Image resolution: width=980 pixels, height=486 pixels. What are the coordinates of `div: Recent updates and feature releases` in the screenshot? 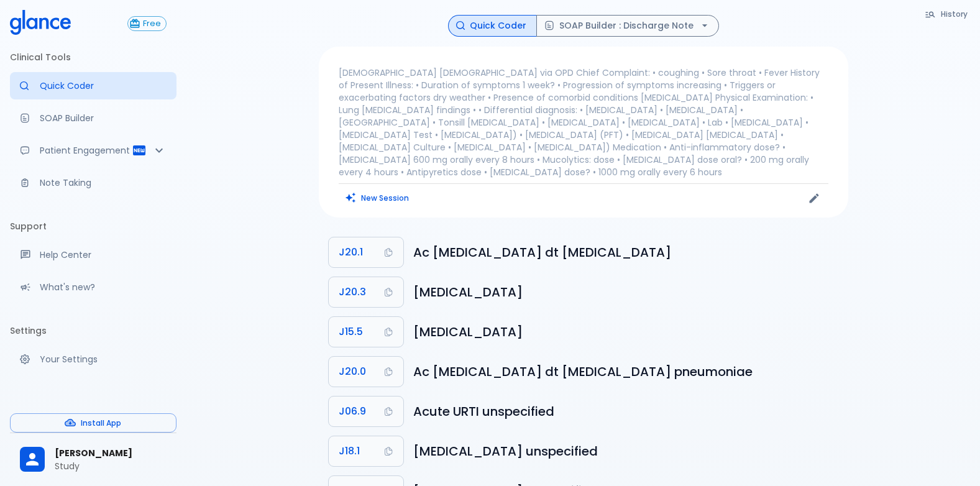 It's located at (93, 287).